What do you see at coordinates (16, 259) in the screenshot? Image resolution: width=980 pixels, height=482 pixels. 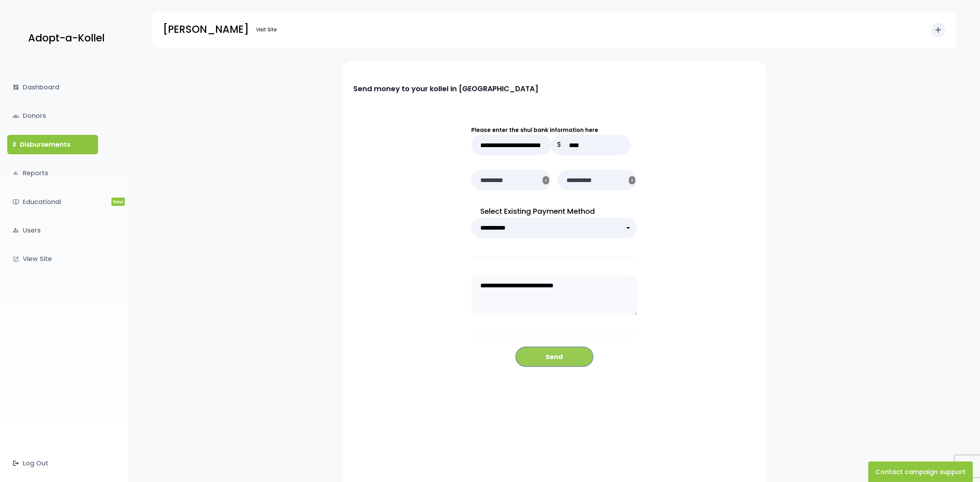 I see `i: launch` at bounding box center [16, 259].